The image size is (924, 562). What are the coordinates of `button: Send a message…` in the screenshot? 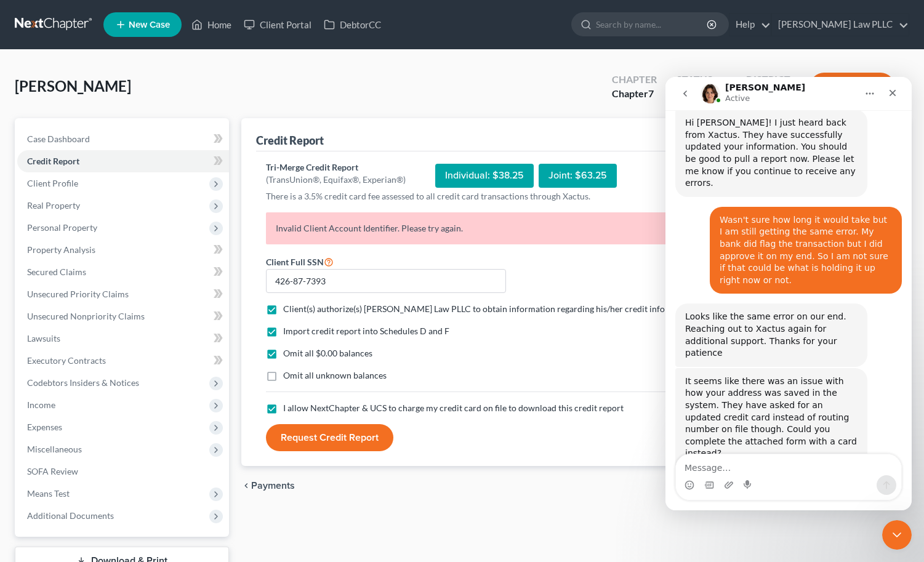 It's located at (221, 408).